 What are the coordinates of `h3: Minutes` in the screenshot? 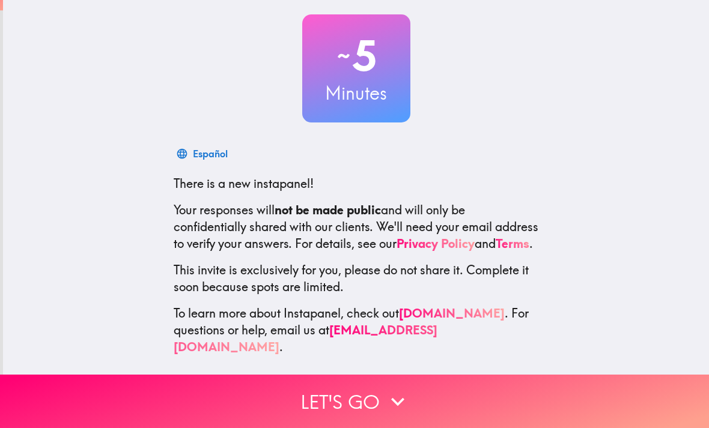 It's located at (356, 93).